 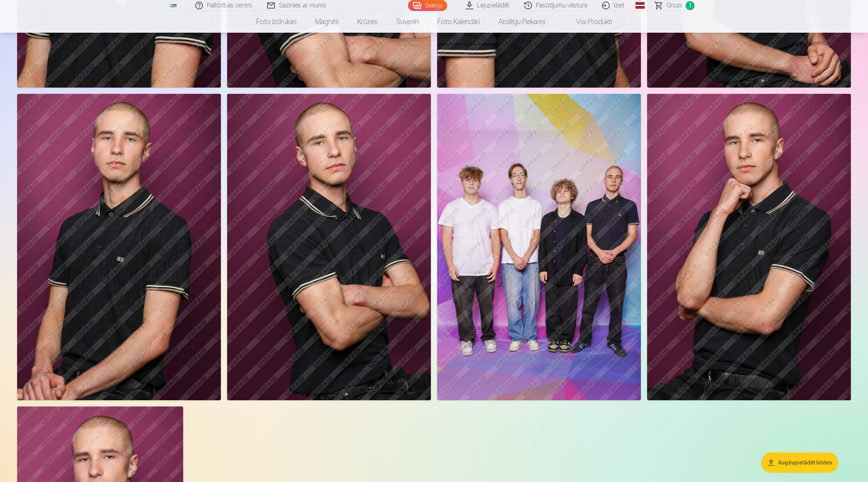 I want to click on span: 1, so click(x=690, y=6).